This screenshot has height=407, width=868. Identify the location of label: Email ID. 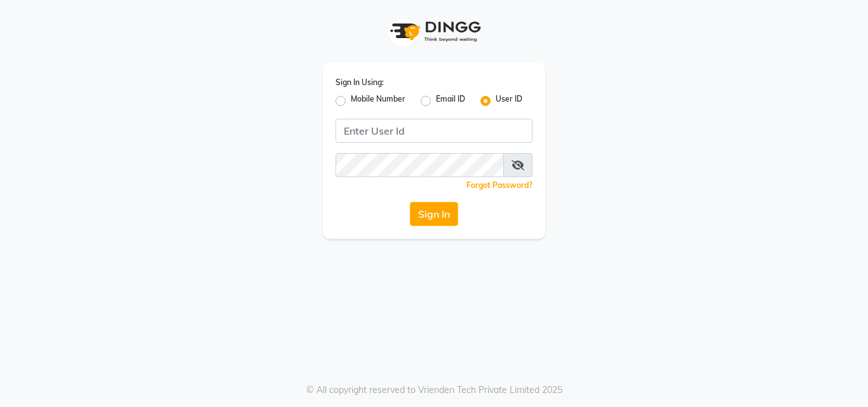
(450, 101).